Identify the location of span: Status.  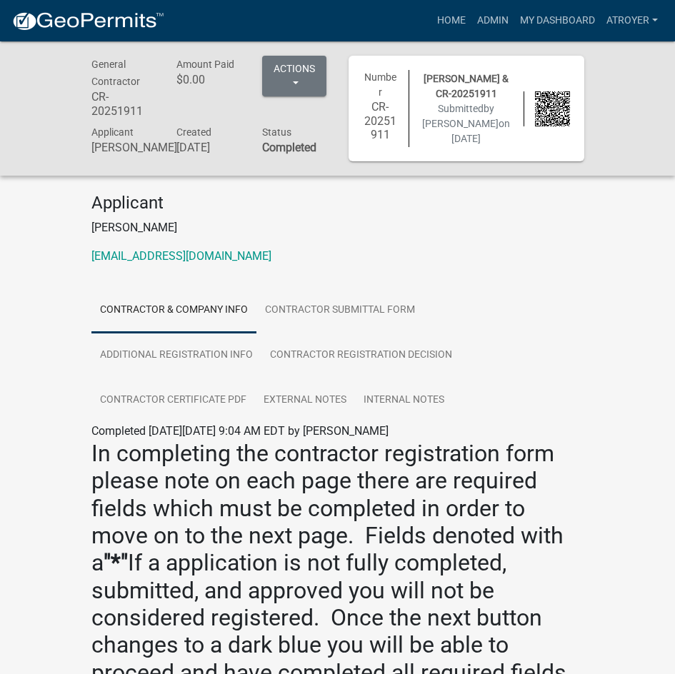
(276, 132).